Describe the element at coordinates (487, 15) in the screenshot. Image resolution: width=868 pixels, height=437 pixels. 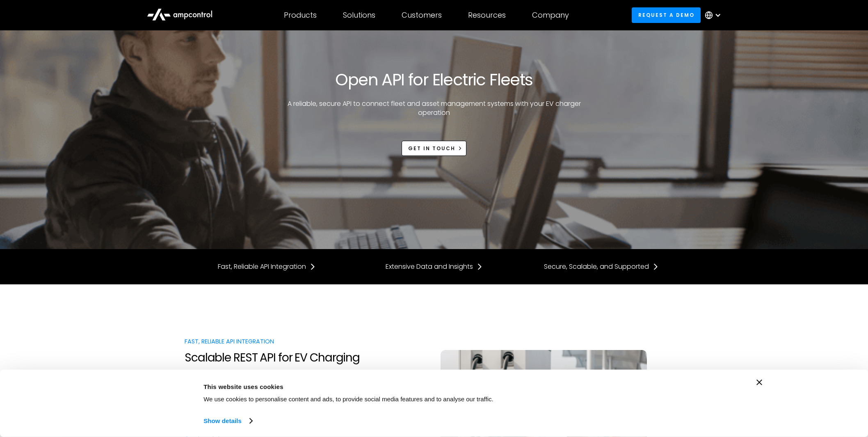
I see `div: Resources` at that location.